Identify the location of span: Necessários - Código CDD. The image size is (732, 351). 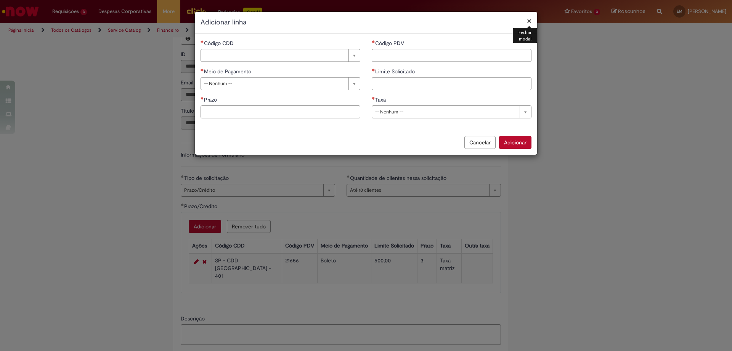
(220, 43).